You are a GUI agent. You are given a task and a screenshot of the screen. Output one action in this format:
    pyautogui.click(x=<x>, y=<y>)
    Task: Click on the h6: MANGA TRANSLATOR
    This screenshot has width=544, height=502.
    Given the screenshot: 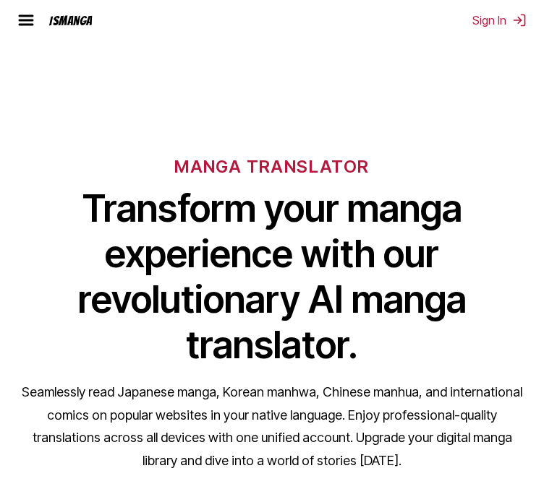 What is the action you would take?
    pyautogui.click(x=271, y=166)
    